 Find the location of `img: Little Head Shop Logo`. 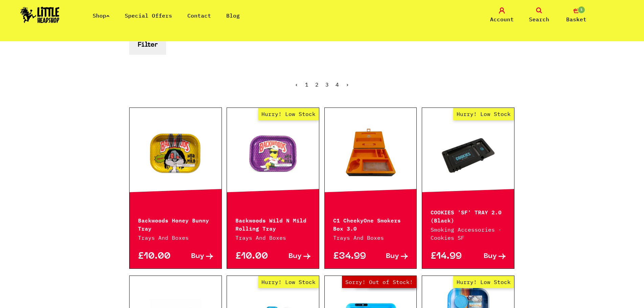

img: Little Head Shop Logo is located at coordinates (40, 15).